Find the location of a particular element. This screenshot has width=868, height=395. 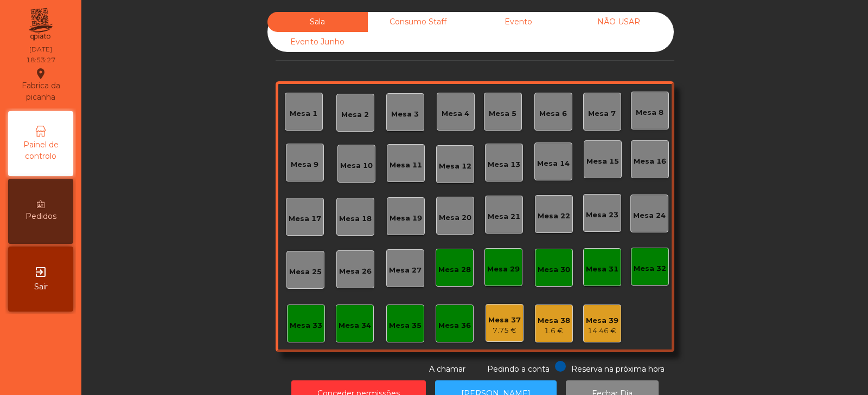

div: Mesa 23 is located at coordinates (602, 215).